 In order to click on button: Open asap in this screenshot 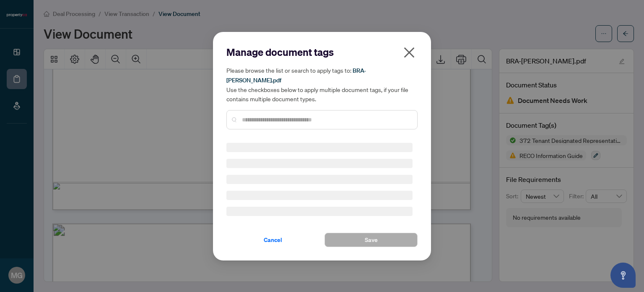, I will do `click(623, 275)`.